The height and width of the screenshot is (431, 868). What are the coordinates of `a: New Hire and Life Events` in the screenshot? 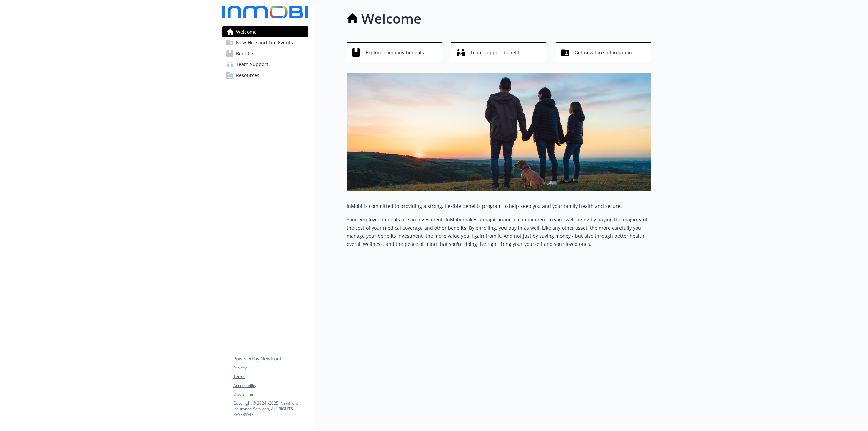 It's located at (265, 43).